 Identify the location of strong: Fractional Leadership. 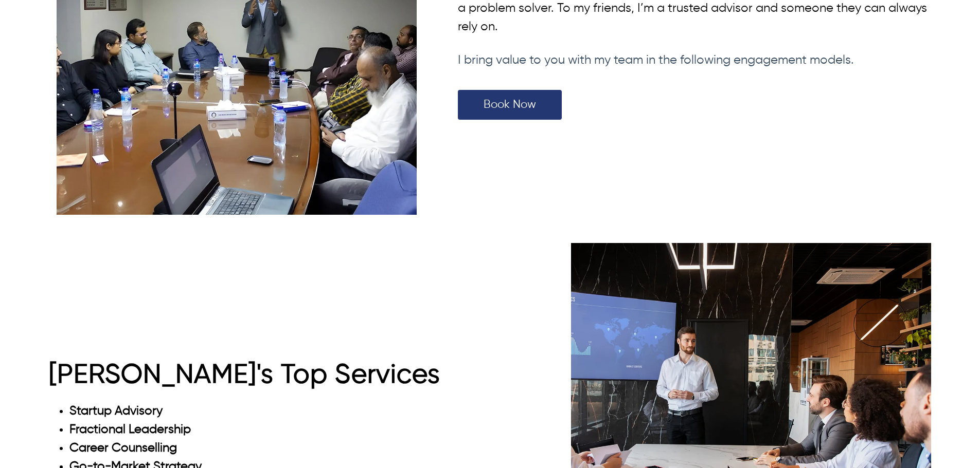
(130, 429).